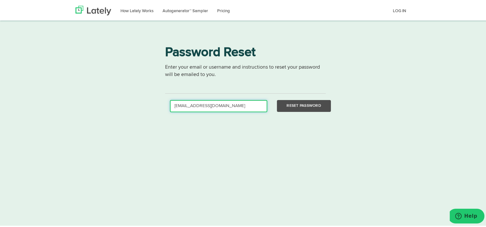  Describe the element at coordinates (304, 105) in the screenshot. I see `button: Reset Password` at that location.